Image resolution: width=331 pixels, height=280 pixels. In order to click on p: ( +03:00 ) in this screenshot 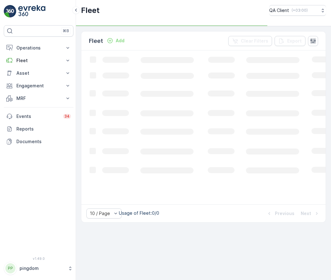, I will do `click(300, 10)`.